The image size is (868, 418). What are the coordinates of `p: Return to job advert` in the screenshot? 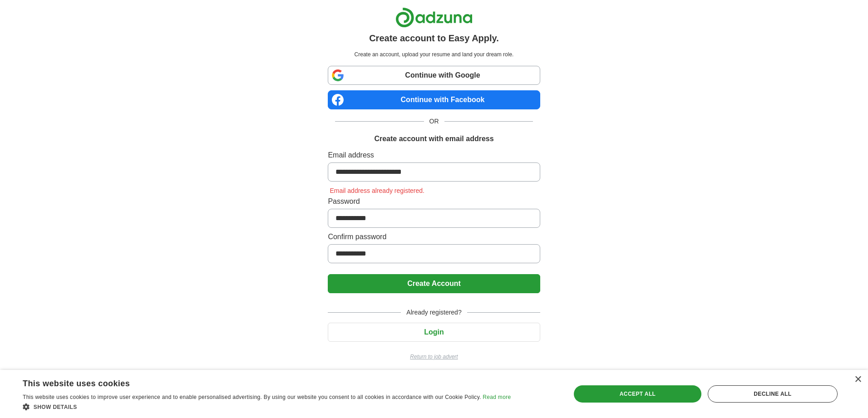 It's located at (434, 357).